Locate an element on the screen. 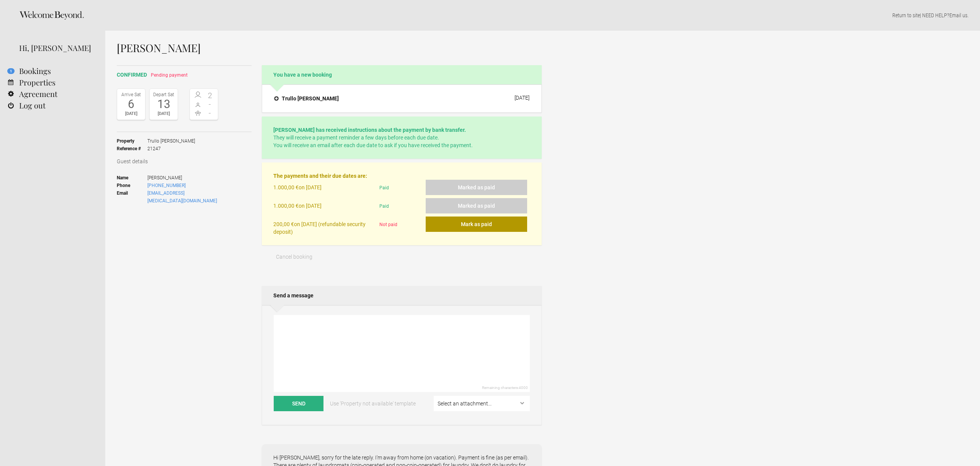 The image size is (980, 466). strong: Property is located at coordinates (132, 141).